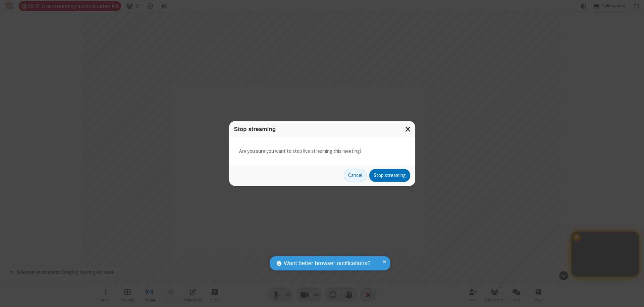  I want to click on h3: Stop streaming, so click(322, 129).